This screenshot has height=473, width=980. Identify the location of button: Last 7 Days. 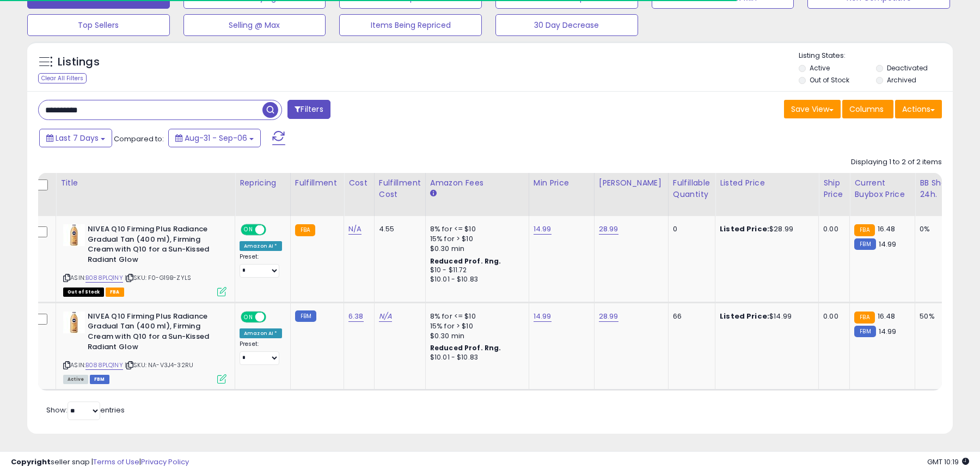
(76, 138).